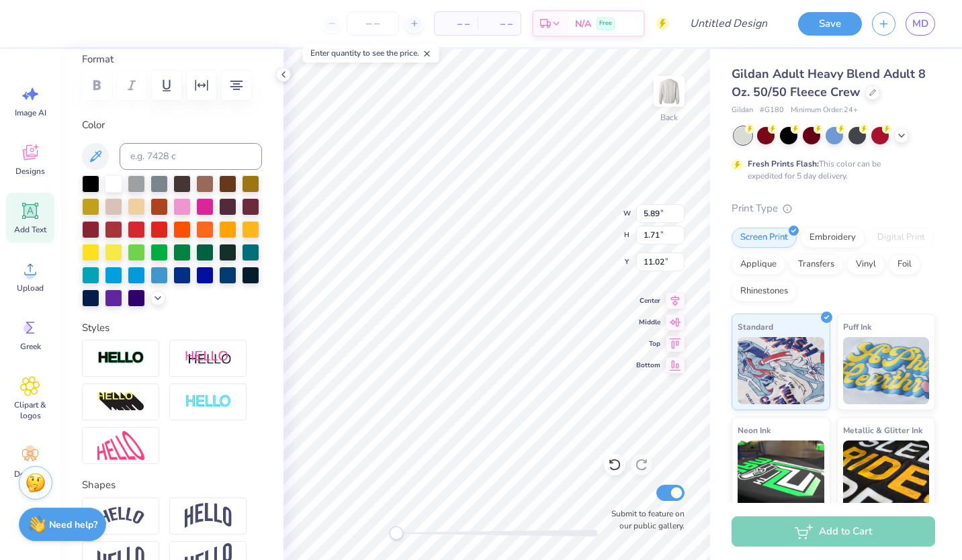 The image size is (962, 560). Describe the element at coordinates (648, 343) in the screenshot. I see `span: Top` at that location.